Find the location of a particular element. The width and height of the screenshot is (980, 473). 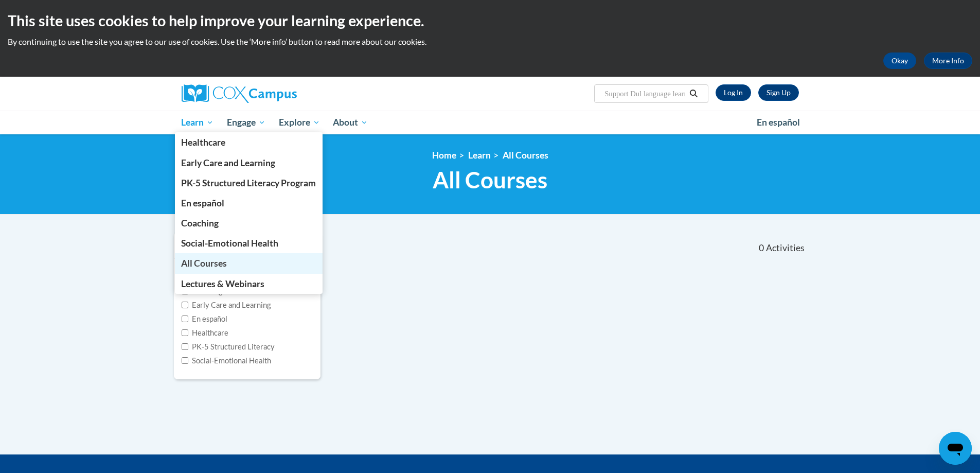

p: By continuing to use the site you agree to our use of cookies. Use the ‘More info’ button to read... is located at coordinates (490, 42).